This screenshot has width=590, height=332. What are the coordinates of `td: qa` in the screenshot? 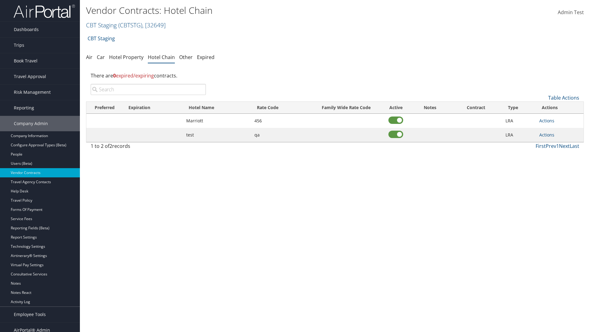 It's located at (281, 135).